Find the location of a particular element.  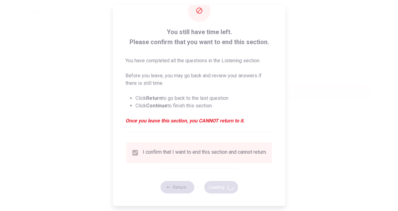

button: Loading is located at coordinates (221, 187).